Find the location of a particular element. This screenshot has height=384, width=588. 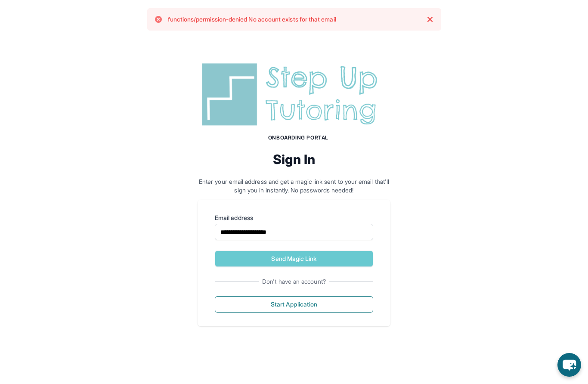

button: Send Magic Link is located at coordinates (294, 259).